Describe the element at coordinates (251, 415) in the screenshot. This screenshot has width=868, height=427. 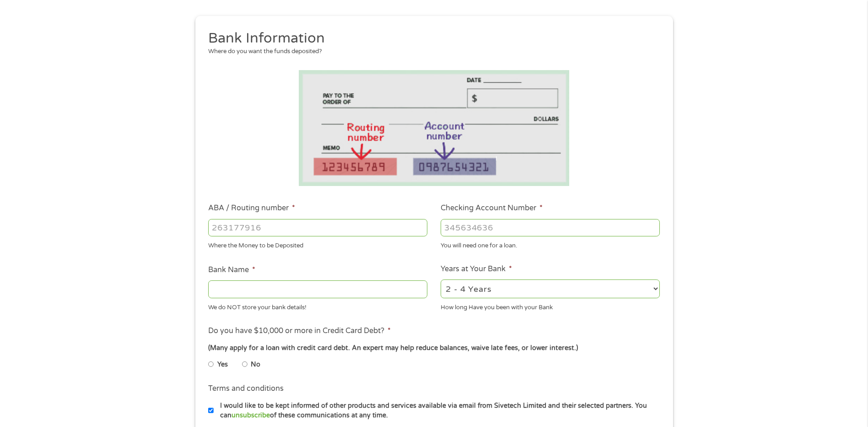
I see `a: unsubscribe` at that location.